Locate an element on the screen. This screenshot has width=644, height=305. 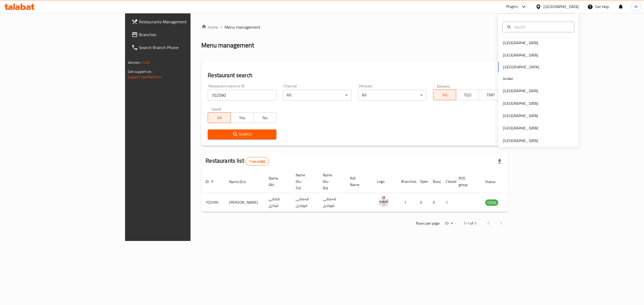
span: Yes is located at coordinates (242, 118).